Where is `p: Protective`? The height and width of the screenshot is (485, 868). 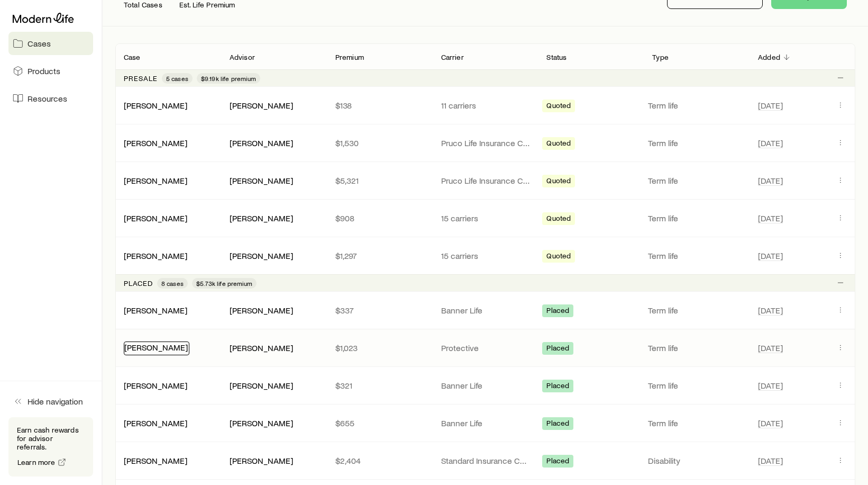
p: Protective is located at coordinates (486, 347).